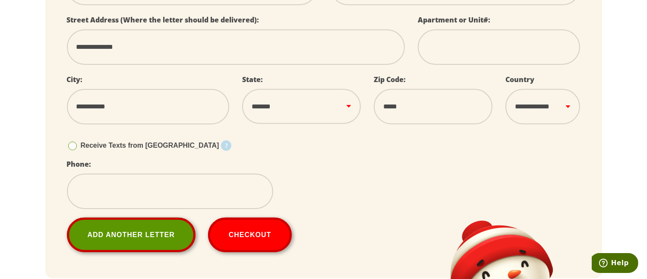  I want to click on label: Apartment or Unit#:, so click(454, 20).